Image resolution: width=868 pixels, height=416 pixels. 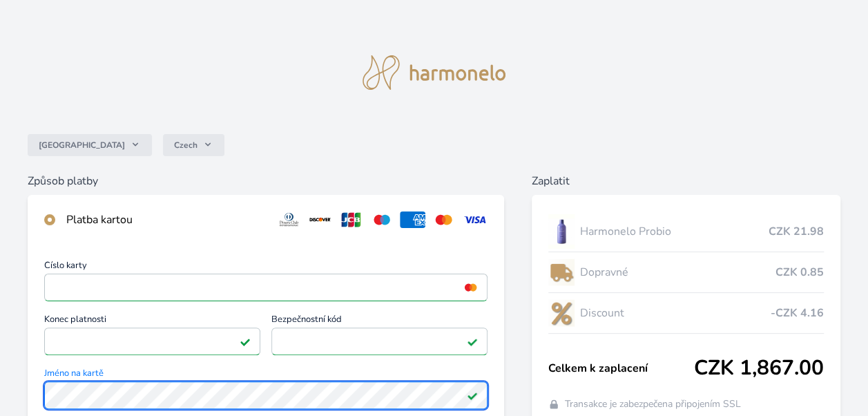 I want to click on span: Bezpečnostní kód, so click(x=379, y=321).